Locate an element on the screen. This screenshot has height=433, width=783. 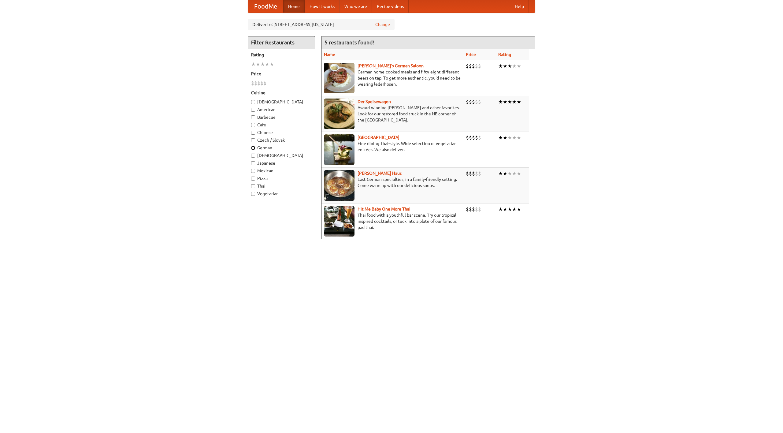
img: kohlhaus.jpg is located at coordinates (339, 185).